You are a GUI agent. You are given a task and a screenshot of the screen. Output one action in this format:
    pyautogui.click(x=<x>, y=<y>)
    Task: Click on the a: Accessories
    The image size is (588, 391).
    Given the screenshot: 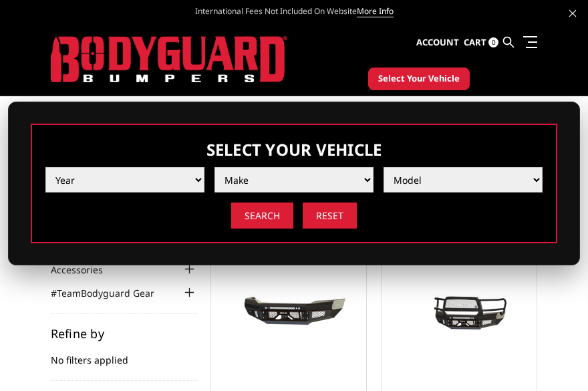 What is the action you would take?
    pyautogui.click(x=85, y=269)
    